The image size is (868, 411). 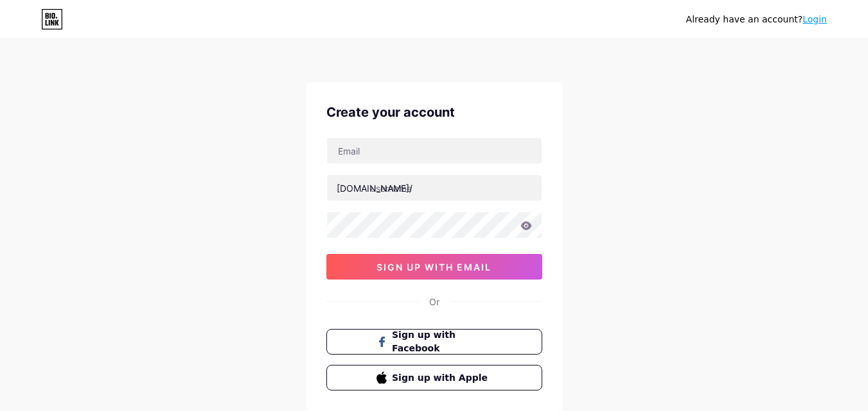 What do you see at coordinates (434, 342) in the screenshot?
I see `a: Sign up with Facebook` at bounding box center [434, 342].